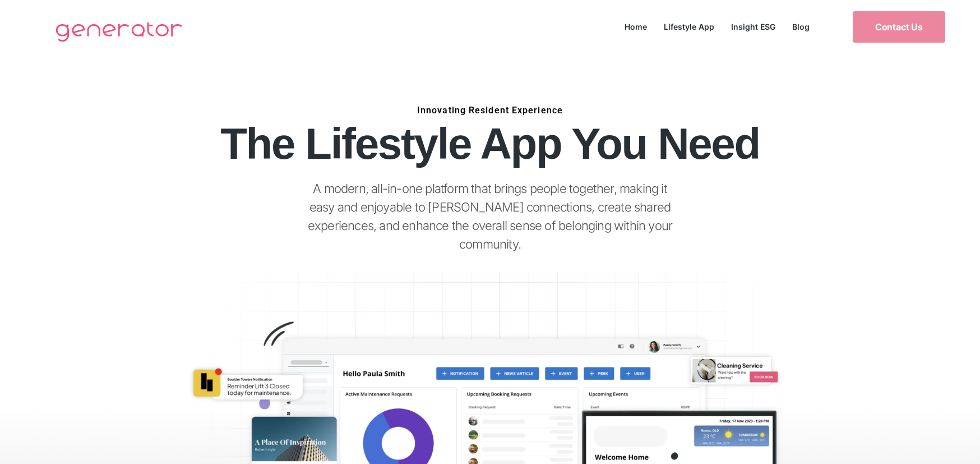 The image size is (980, 464). I want to click on h6: Innovating Resident Experience, so click(490, 110).